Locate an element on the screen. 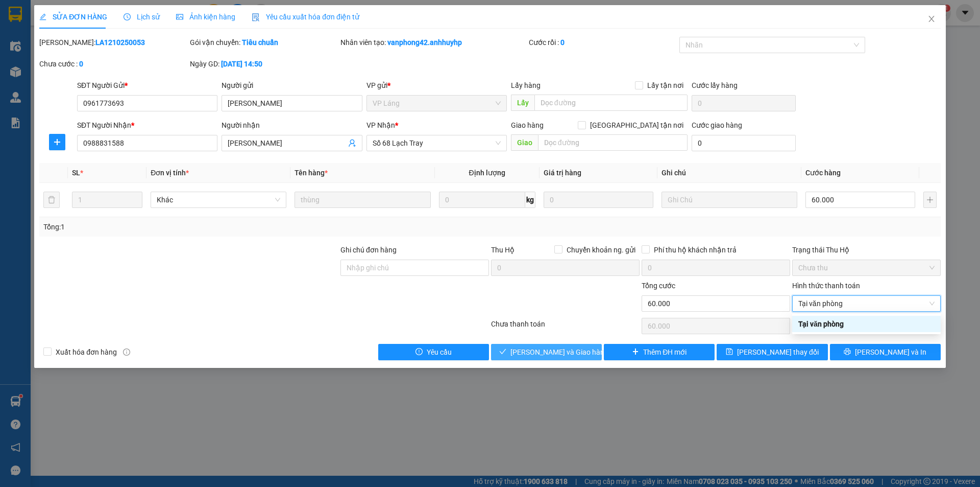 The height and width of the screenshot is (487, 980). span: Tổng cước is located at coordinates (658, 286).